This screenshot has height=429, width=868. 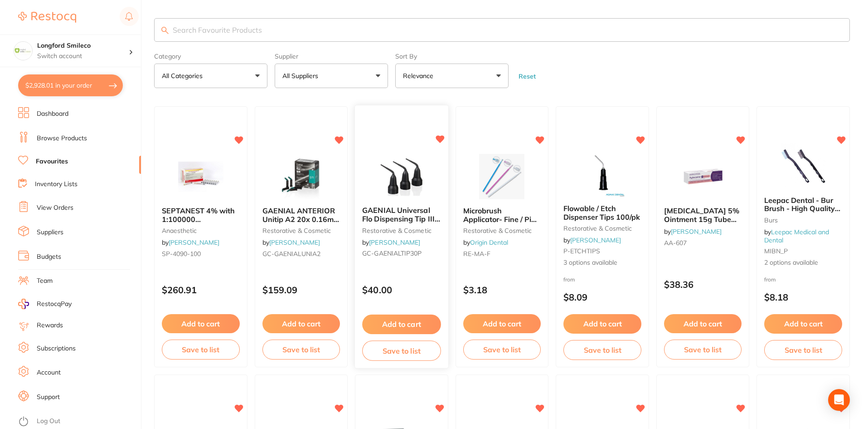 I want to click on a: Budgets, so click(x=49, y=257).